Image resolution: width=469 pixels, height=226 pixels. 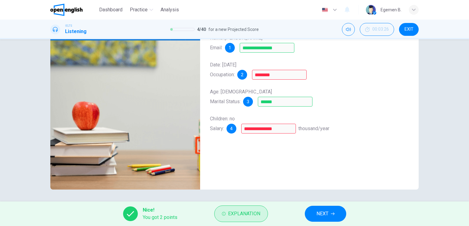 I want to click on button: NEXT, so click(x=325, y=214).